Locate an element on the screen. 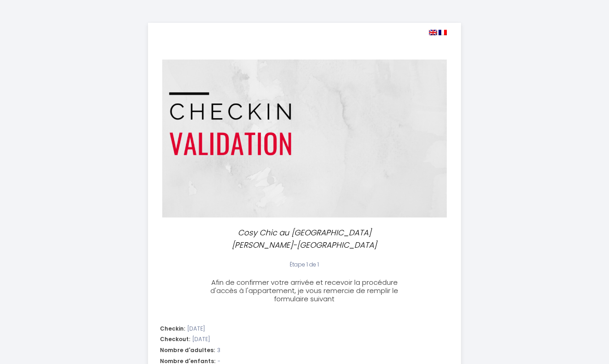  span: Checkout: is located at coordinates (175, 339).